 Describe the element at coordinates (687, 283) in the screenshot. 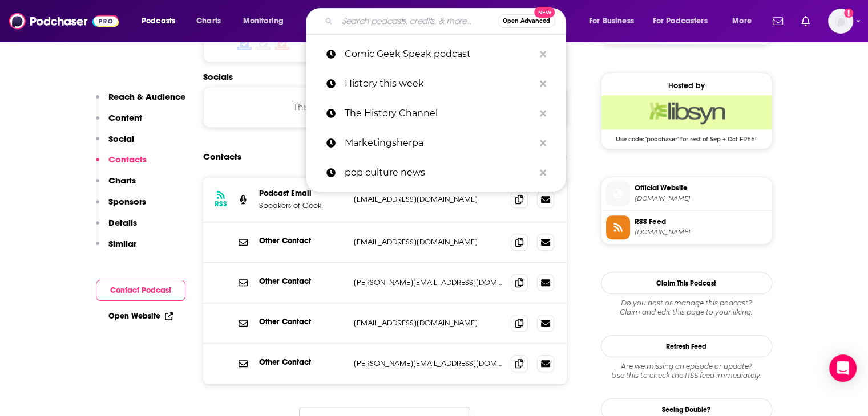

I see `button: Claim This Podcast` at that location.